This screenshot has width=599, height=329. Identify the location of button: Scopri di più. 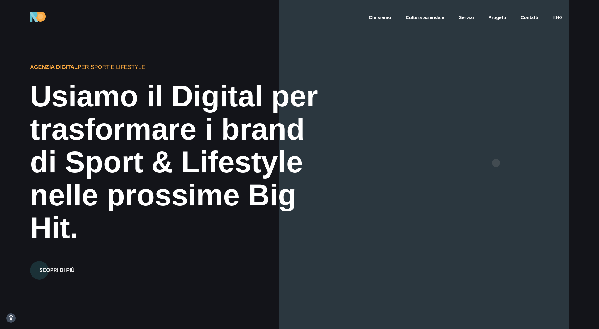
(57, 270).